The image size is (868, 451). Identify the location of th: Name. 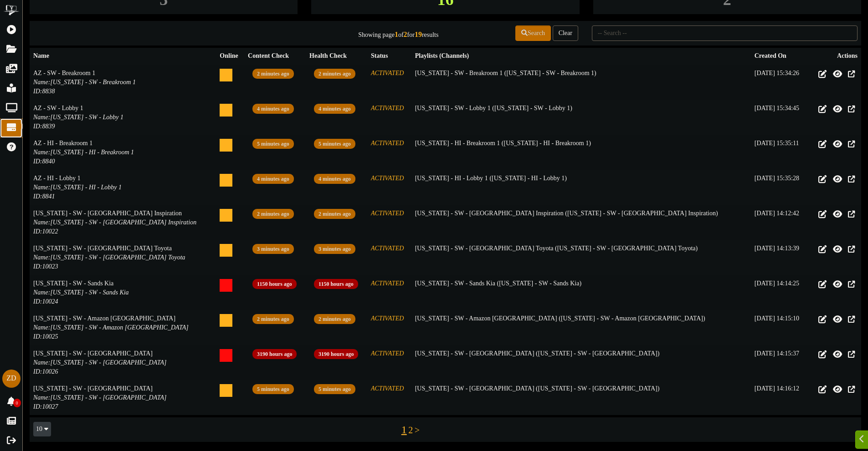
(122, 56).